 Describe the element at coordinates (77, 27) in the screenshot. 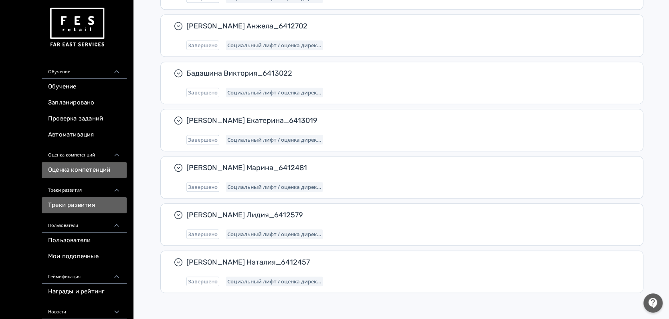

I see `img: https://files.teachbase.ru/system/account/57463/logo/medium-936fc5084dd2c598f50a98b9cbe0469a.png` at that location.